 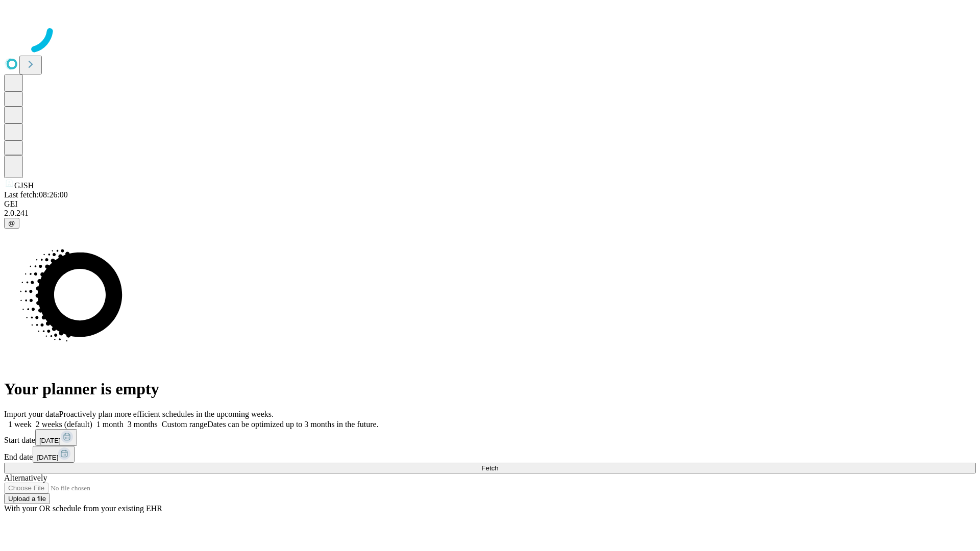 What do you see at coordinates (26, 478) in the screenshot?
I see `span: Alternatively` at bounding box center [26, 478].